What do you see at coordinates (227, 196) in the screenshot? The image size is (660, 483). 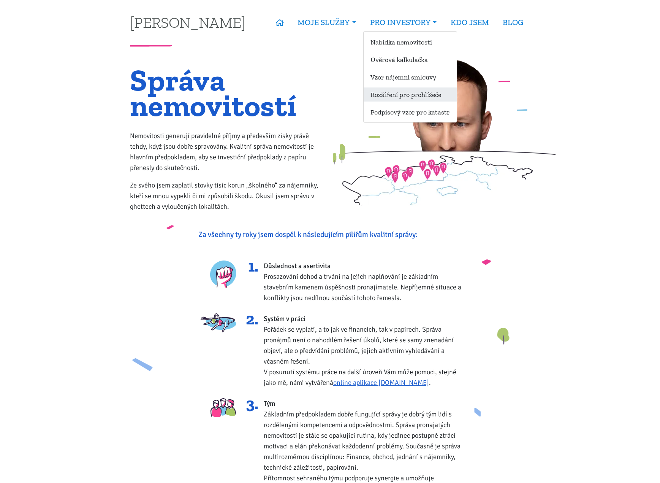 I see `p: Ze svého jsem zaplatil stovky tisíc korun „školného“ za nájemníky, kteří se mnou vypekli či mi zp...` at bounding box center [227, 196].